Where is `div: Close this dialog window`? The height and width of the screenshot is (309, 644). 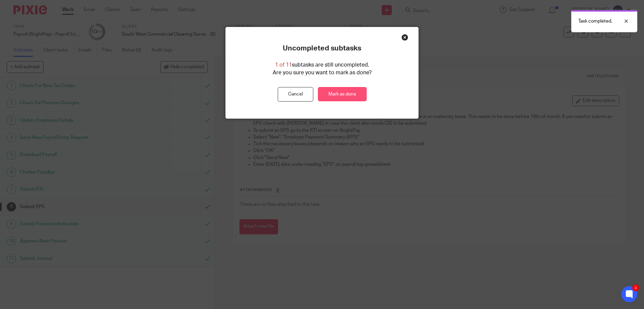 div: Close this dialog window is located at coordinates (405, 37).